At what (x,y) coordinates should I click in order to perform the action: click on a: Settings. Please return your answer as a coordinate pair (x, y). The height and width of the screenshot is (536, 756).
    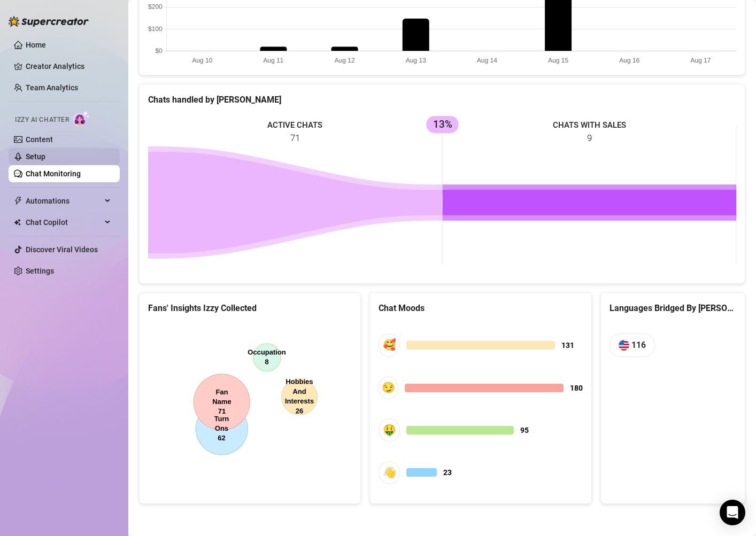
    Looking at the image, I should click on (40, 271).